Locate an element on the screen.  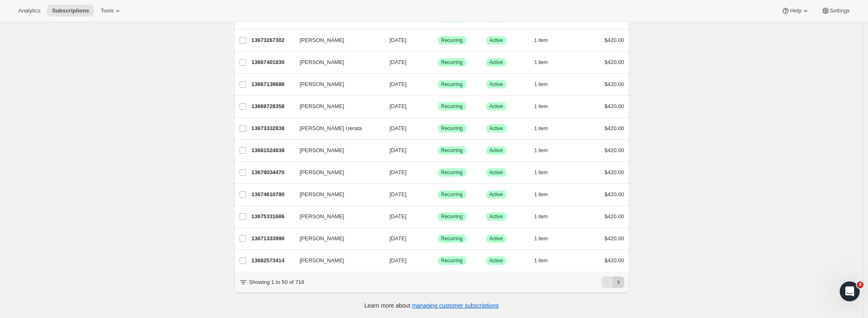
p: 13679034470 is located at coordinates (272, 173).